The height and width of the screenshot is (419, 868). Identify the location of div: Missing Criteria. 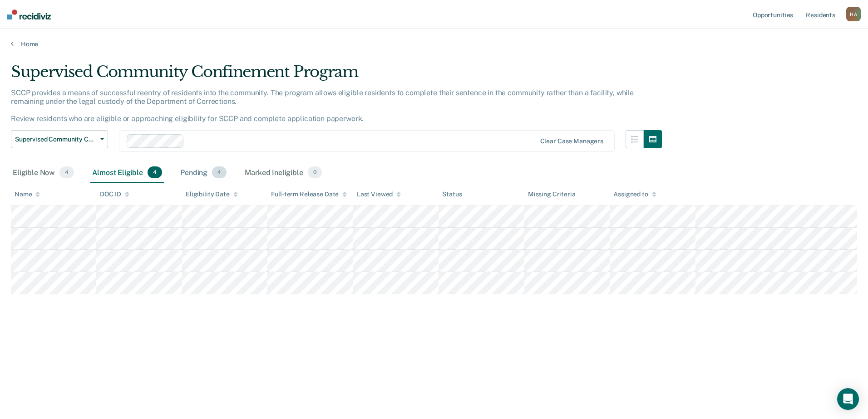
(552, 194).